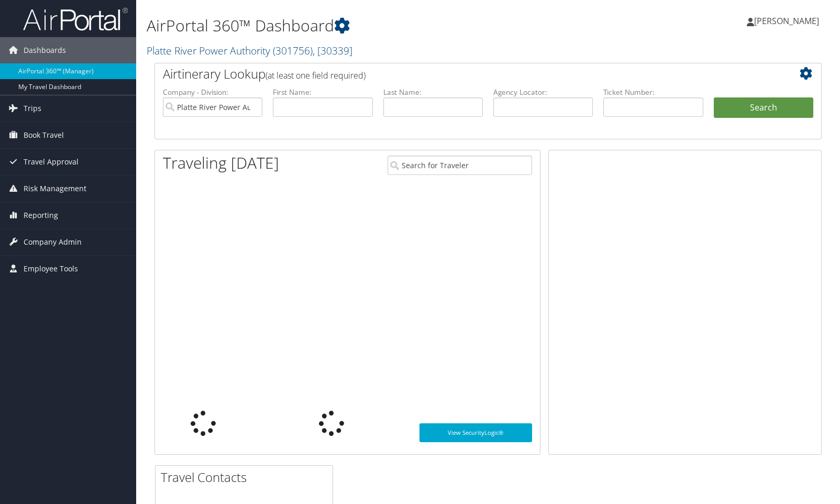 This screenshot has width=840, height=504. What do you see at coordinates (374, 26) in the screenshot?
I see `h1: AirPortal 360™ Dashboard` at bounding box center [374, 26].